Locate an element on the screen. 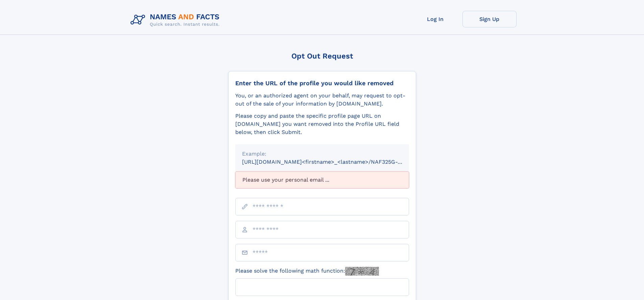  a: Sign Up is located at coordinates (489, 19).